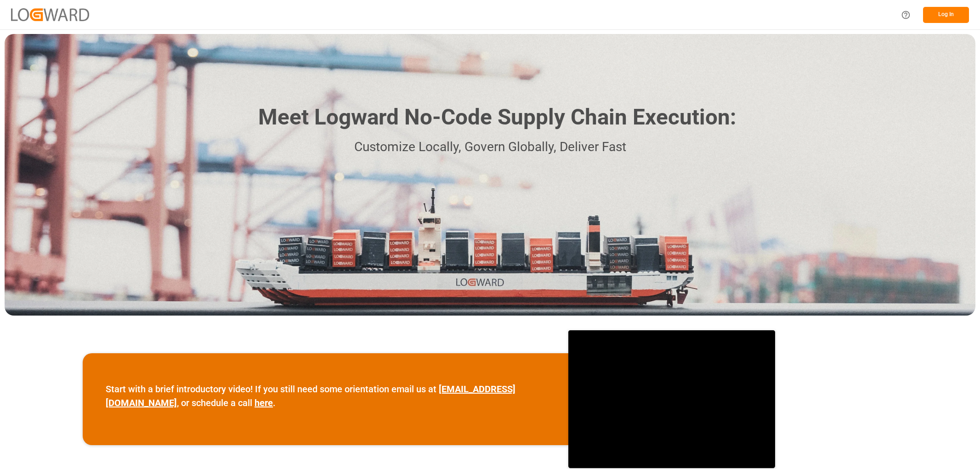  What do you see at coordinates (497, 117) in the screenshot?
I see `h1: Meet Logward No-Code Supply Chain Execution:` at bounding box center [497, 117].